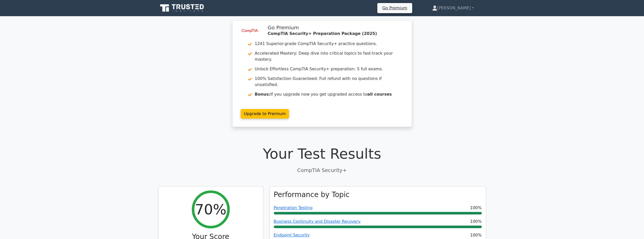  What do you see at coordinates (322, 154) in the screenshot?
I see `h1: Your Test Results` at bounding box center [322, 154].